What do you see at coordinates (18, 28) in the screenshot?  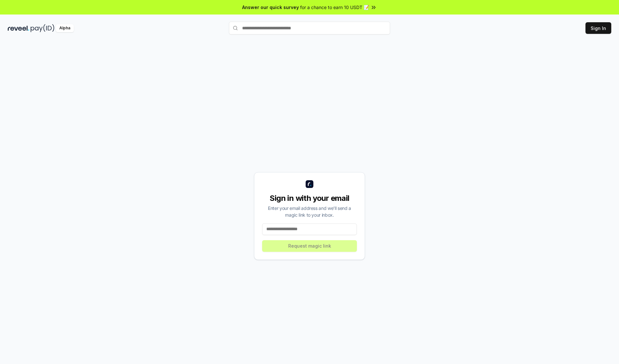 I see `img: reveel_dark` at bounding box center [18, 28].